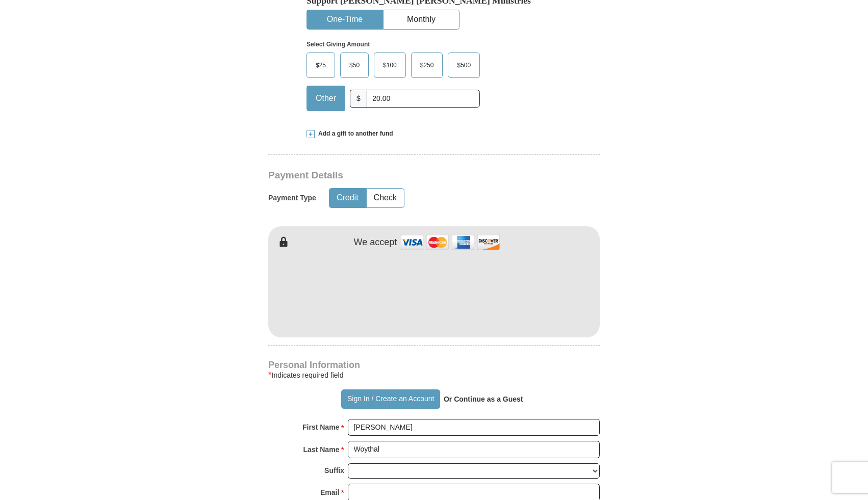 Image resolution: width=868 pixels, height=500 pixels. I want to click on span: $250, so click(427, 65).